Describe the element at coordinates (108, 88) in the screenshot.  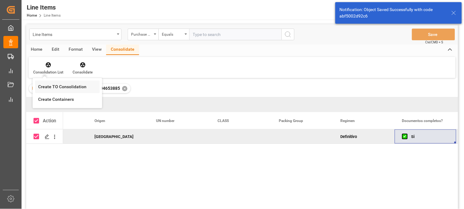
I see `span: 4504653885` at that location.